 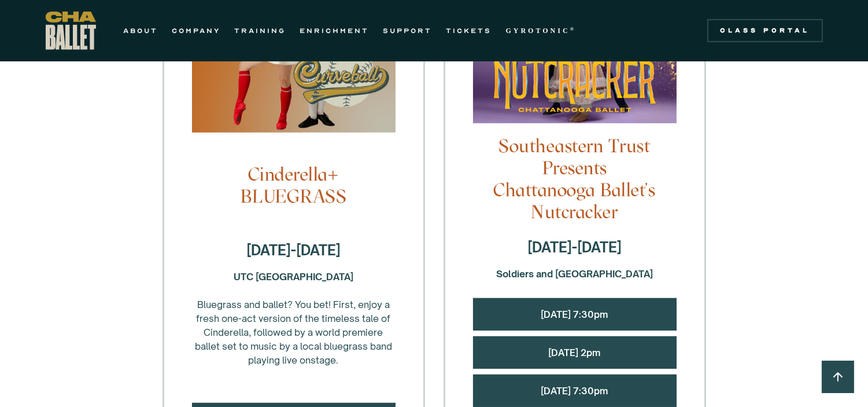 What do you see at coordinates (541, 30) in the screenshot?
I see `a: GYROTONIC®` at bounding box center [541, 30].